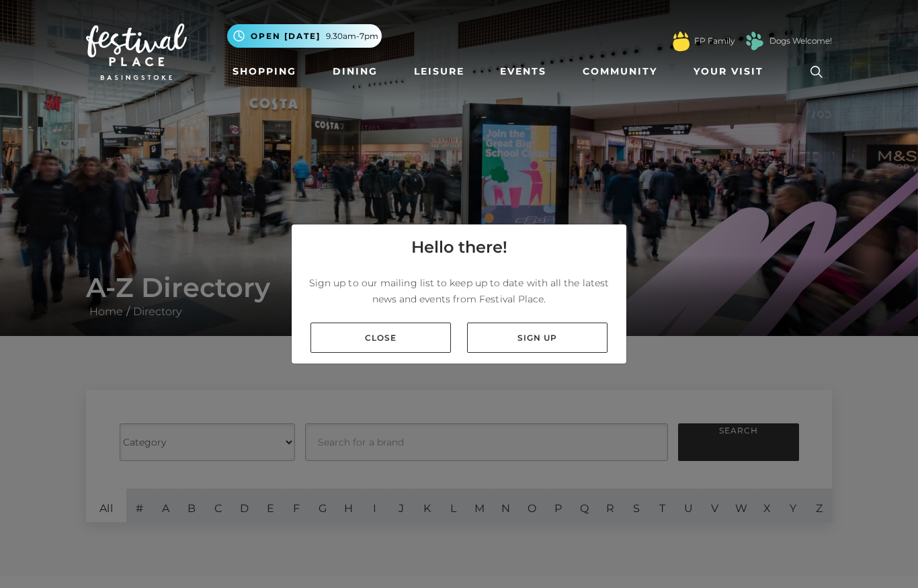 The image size is (918, 588). I want to click on span: 9.30am-7pm, so click(352, 37).